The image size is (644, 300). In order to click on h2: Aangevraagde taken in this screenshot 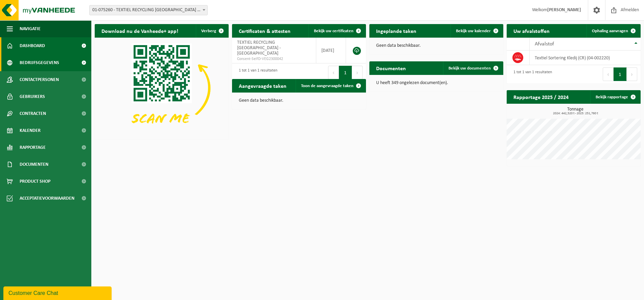, I will do `click(262, 85)`.